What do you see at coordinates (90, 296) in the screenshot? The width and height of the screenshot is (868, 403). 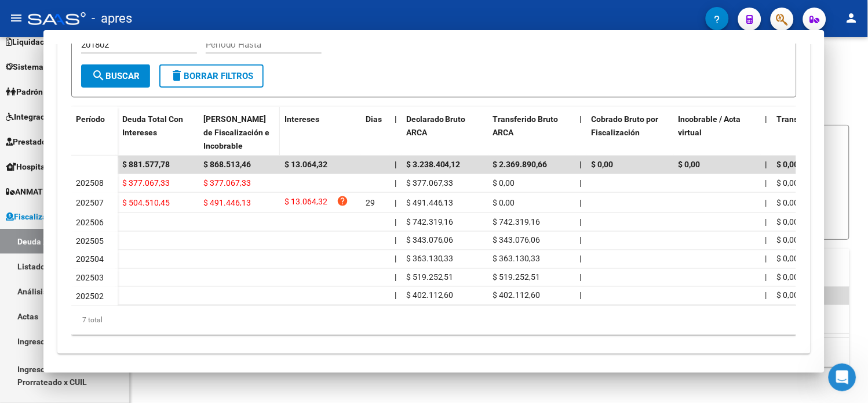 I see `span: 202502` at bounding box center [90, 296].